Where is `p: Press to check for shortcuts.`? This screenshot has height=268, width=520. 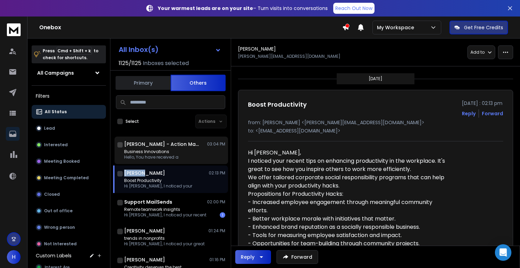 p: Press to check for shortcuts. is located at coordinates (71, 54).